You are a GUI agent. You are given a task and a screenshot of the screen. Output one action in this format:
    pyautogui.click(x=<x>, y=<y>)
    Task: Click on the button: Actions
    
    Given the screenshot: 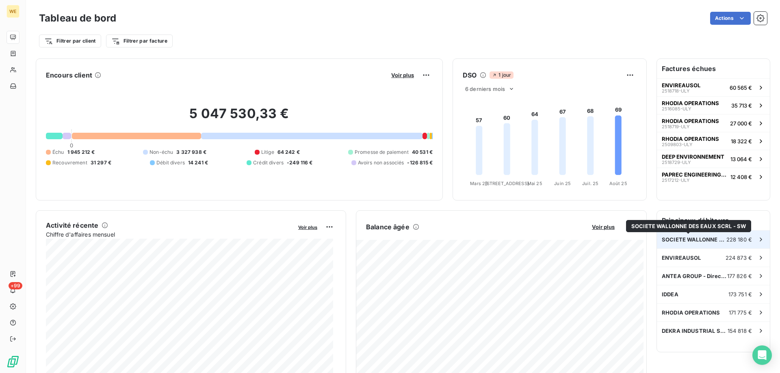 What is the action you would take?
    pyautogui.click(x=731, y=18)
    